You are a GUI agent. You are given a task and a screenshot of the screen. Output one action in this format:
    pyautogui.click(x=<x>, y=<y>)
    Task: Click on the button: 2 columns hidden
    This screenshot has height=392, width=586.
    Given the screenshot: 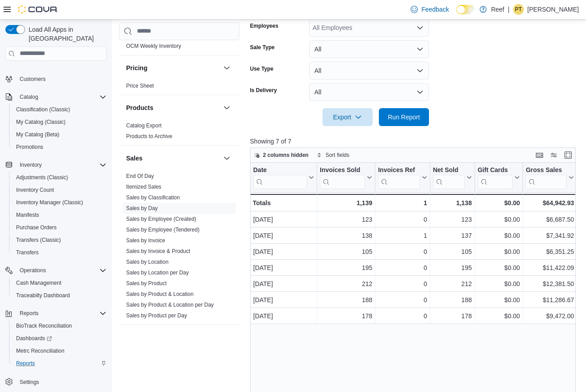 What is the action you would take?
    pyautogui.click(x=281, y=155)
    